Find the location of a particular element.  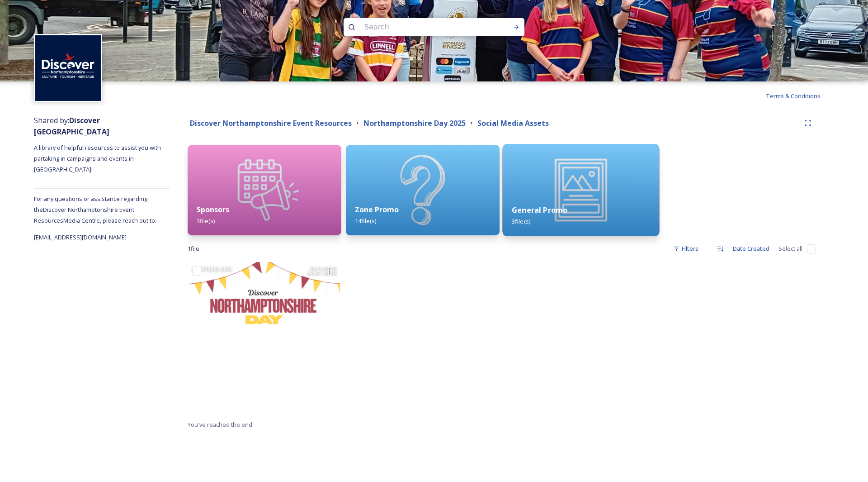

input: Search is located at coordinates (422, 27).